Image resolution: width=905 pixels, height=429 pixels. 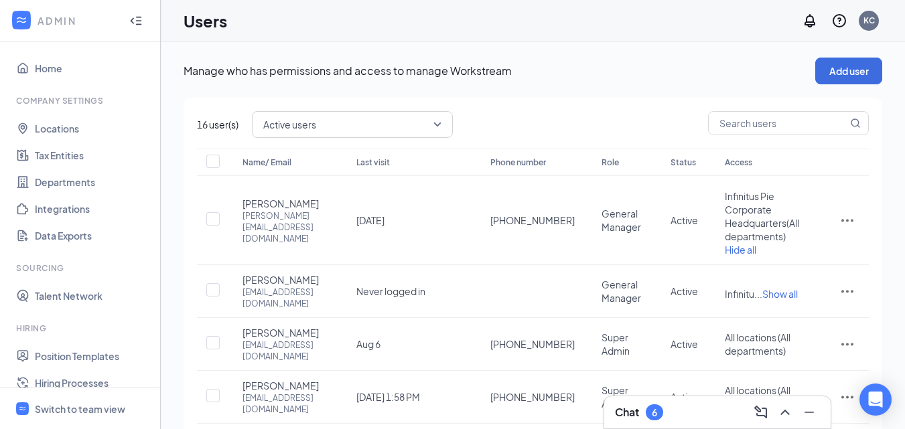 I want to click on h3: Chat, so click(x=627, y=413).